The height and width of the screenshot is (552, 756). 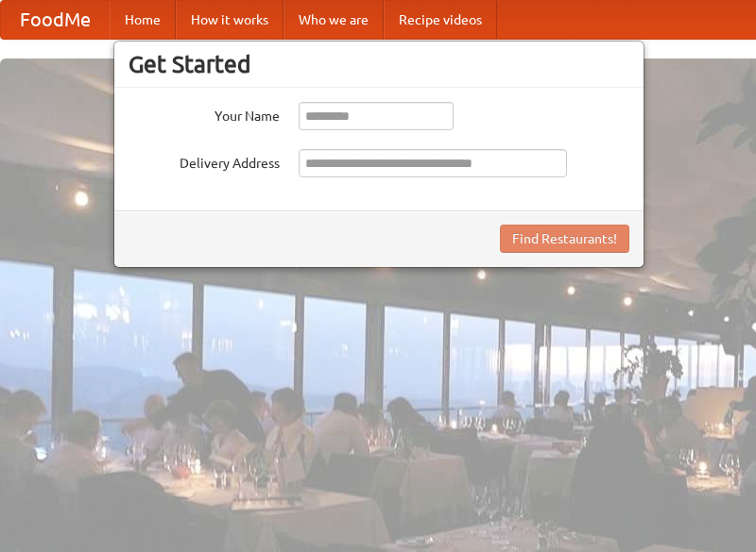 I want to click on label: Delivery Address, so click(x=204, y=161).